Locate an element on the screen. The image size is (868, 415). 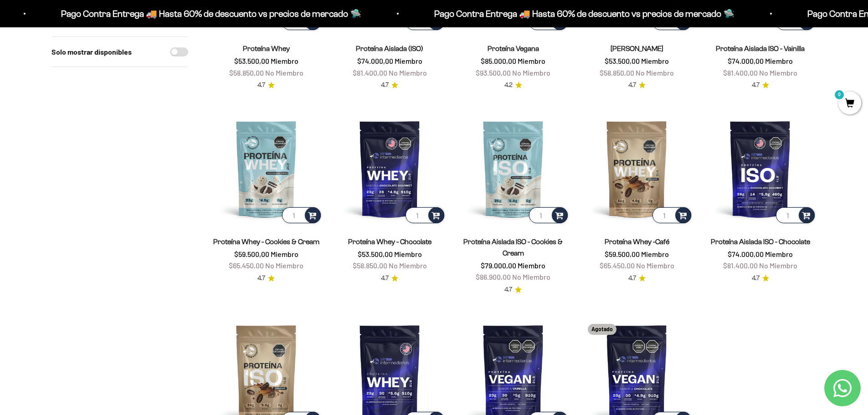
a: 0 is located at coordinates (850, 104).